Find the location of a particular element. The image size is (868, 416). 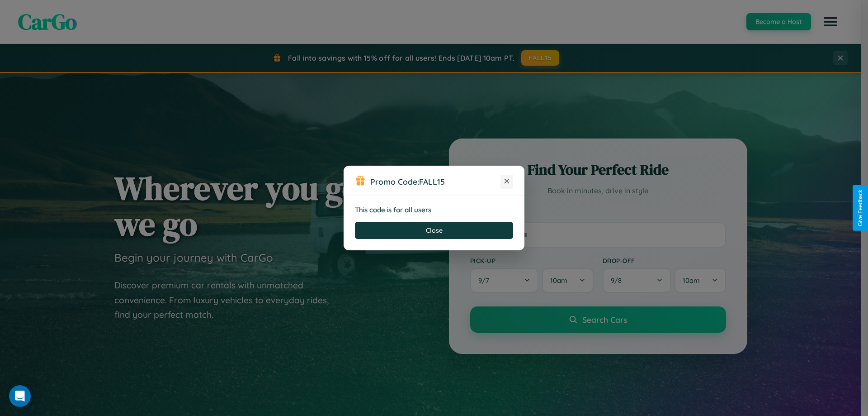

div: Give Feedback is located at coordinates (860, 207).